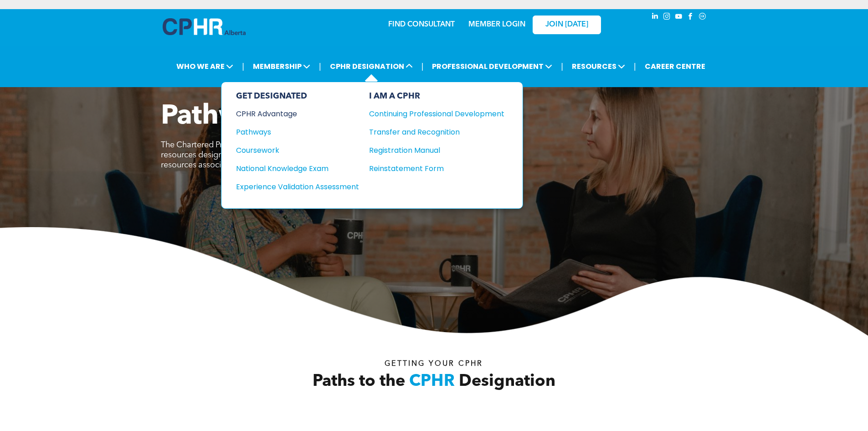 This screenshot has height=431, width=868. What do you see at coordinates (690, 18) in the screenshot?
I see `a: facebook` at bounding box center [690, 18].